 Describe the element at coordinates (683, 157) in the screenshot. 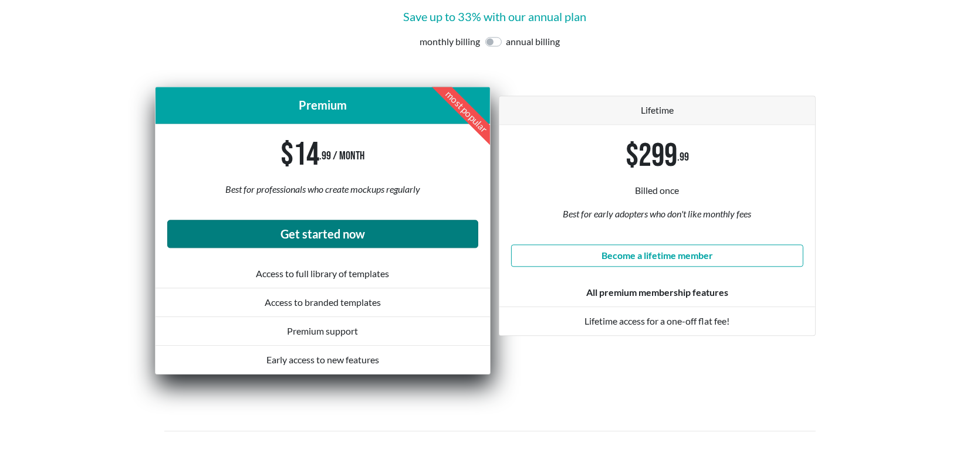

I see `p: .99` at that location.